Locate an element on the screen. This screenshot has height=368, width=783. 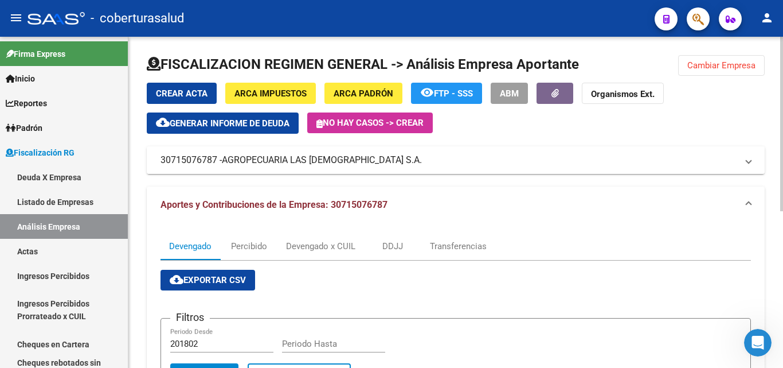
div: DDJJ is located at coordinates (393, 246).